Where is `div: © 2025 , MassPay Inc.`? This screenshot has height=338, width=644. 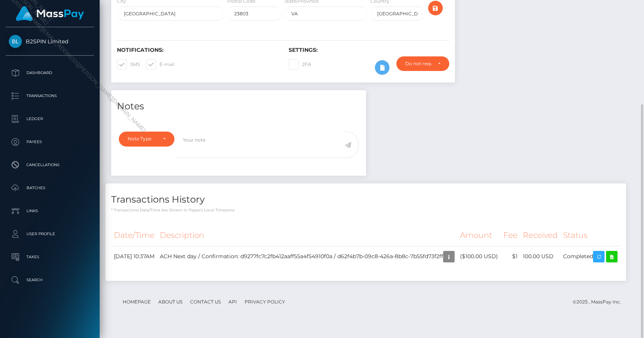
div: © 2025 , MassPay Inc. is located at coordinates (600, 302).